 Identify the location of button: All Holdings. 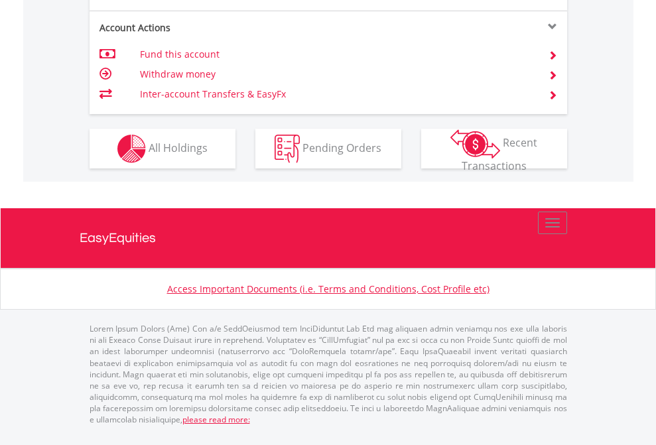
(162, 149).